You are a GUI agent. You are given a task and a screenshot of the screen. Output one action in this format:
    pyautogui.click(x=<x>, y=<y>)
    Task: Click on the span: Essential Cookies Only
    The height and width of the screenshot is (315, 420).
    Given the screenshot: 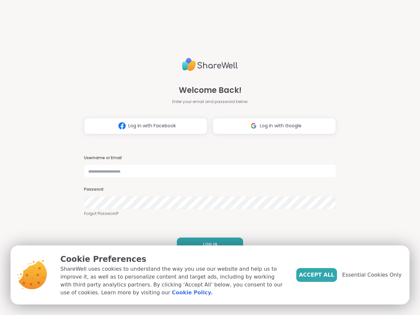 What is the action you would take?
    pyautogui.click(x=372, y=275)
    